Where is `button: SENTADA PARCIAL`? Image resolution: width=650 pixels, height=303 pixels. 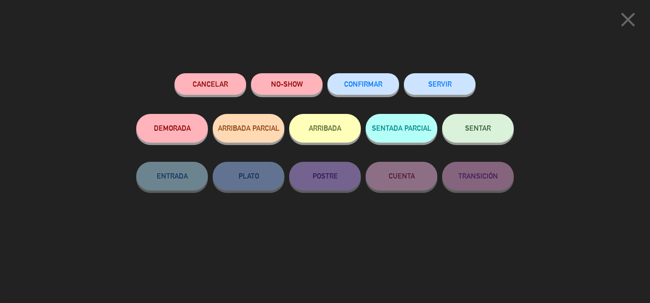 button: SENTADA PARCIAL is located at coordinates (402, 128).